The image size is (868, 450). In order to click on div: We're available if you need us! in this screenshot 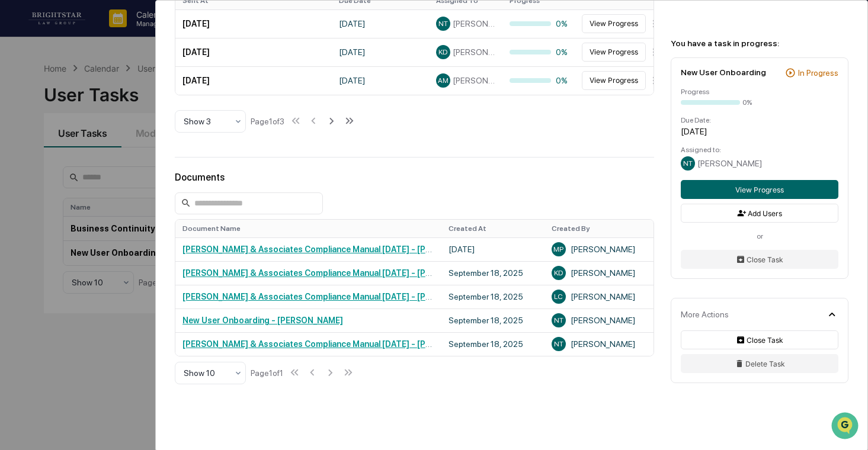, I will do `click(108, 107)`.